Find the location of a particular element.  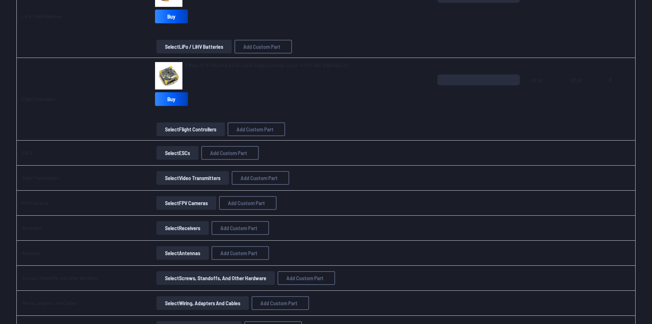

a: Receivers is located at coordinates (32, 227).